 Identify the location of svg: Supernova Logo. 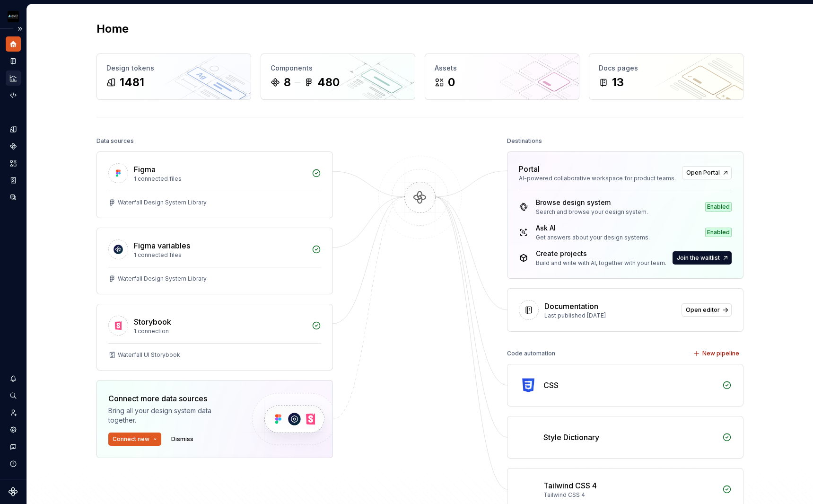
(13, 492).